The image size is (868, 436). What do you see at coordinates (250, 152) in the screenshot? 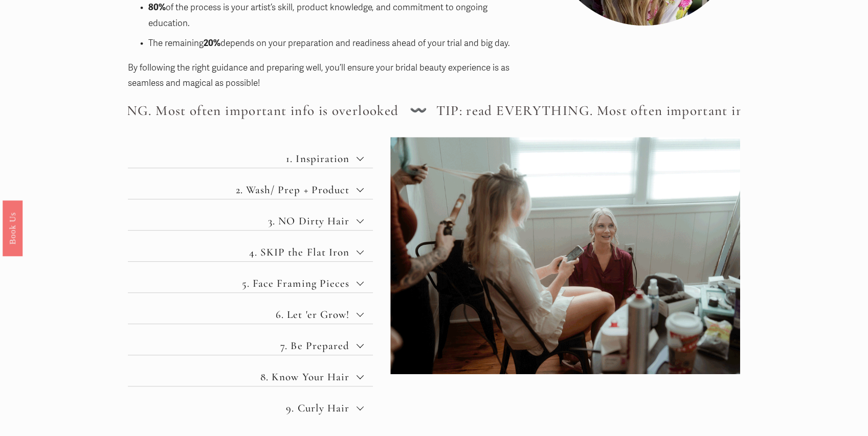
I see `button: 1. Inspiration` at bounding box center [250, 152].